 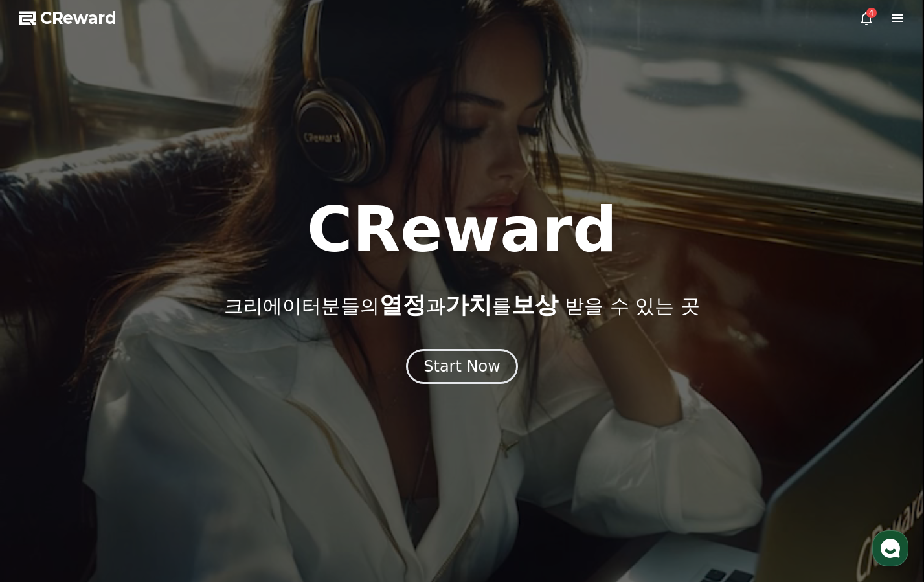 I want to click on a: 4, so click(x=866, y=18).